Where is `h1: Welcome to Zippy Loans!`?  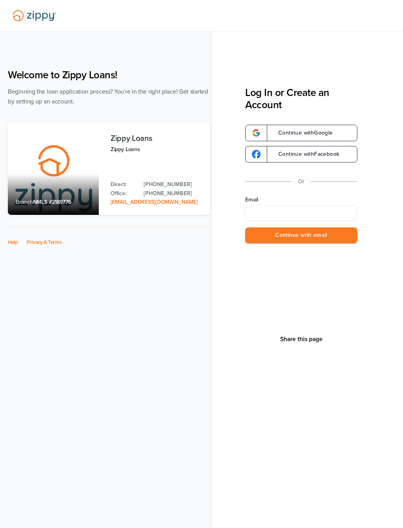
h1: Welcome to Zippy Loans! is located at coordinates (109, 75).